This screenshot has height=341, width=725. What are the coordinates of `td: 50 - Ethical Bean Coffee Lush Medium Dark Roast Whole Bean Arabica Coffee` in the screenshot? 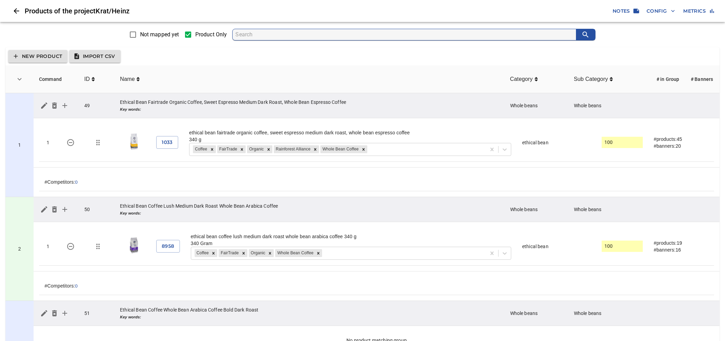 It's located at (20, 249).